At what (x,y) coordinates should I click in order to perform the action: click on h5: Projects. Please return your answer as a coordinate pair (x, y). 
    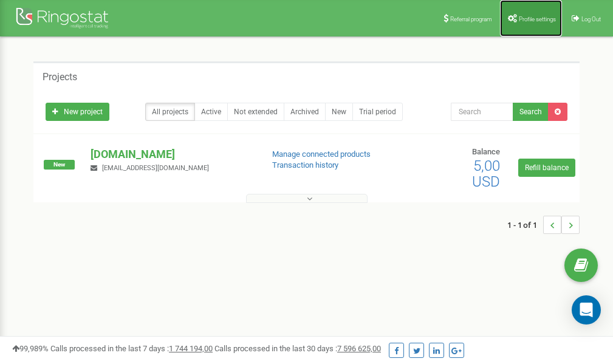
    Looking at the image, I should click on (60, 77).